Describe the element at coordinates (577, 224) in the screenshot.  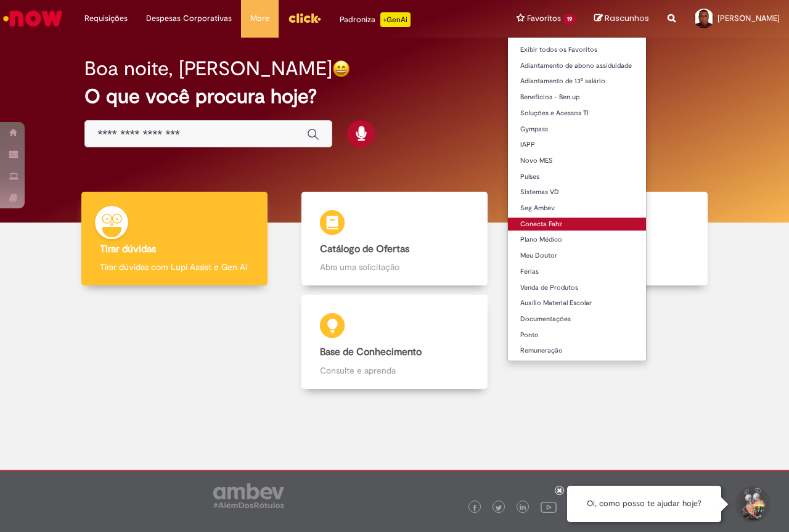
I see `a: Conecta Fahz` at that location.